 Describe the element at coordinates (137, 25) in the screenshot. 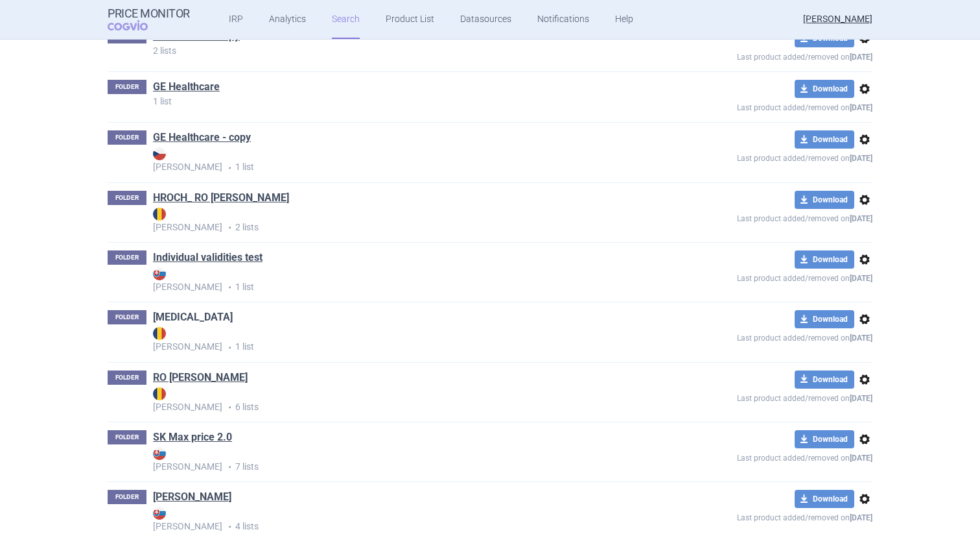

I see `span: COGVIO` at that location.